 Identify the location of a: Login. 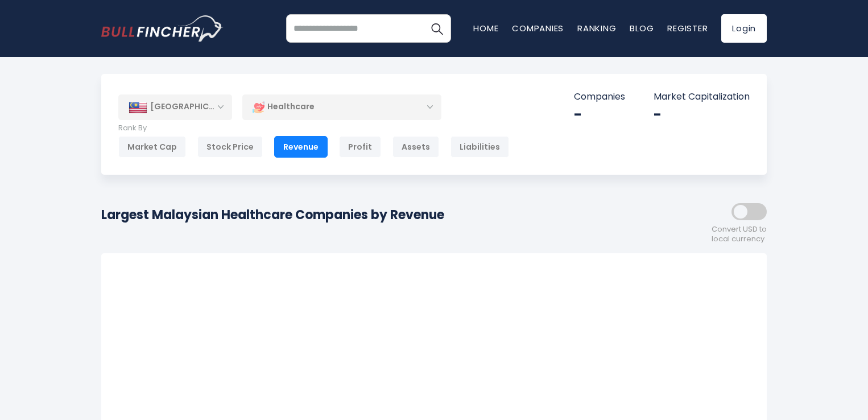
(744, 29).